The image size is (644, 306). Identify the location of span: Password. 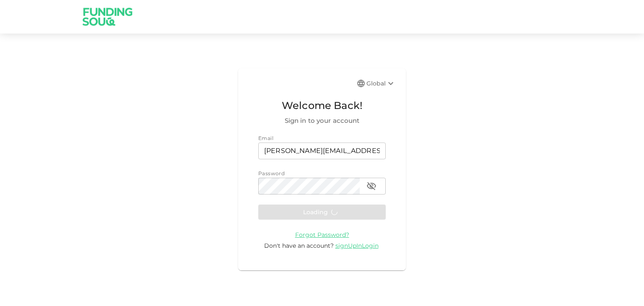
(272, 173).